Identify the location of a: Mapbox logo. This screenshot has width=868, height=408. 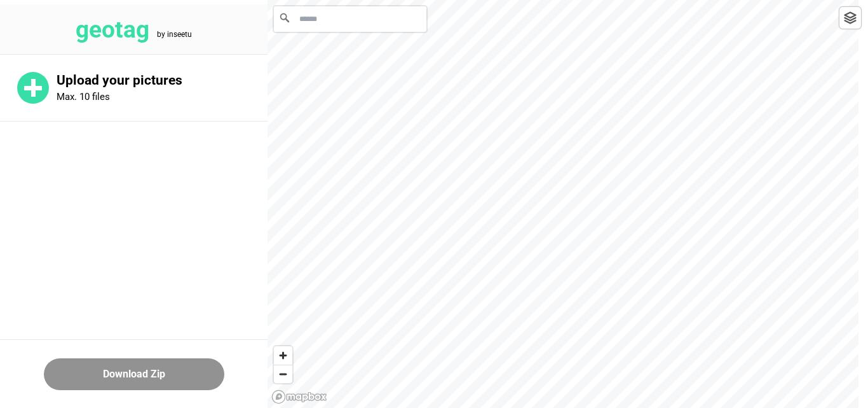
(300, 396).